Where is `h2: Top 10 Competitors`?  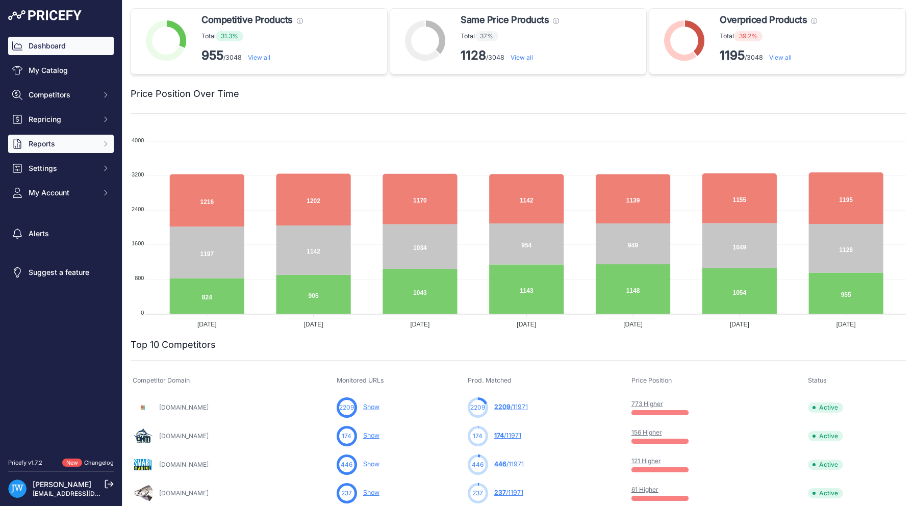
h2: Top 10 Competitors is located at coordinates (173, 345).